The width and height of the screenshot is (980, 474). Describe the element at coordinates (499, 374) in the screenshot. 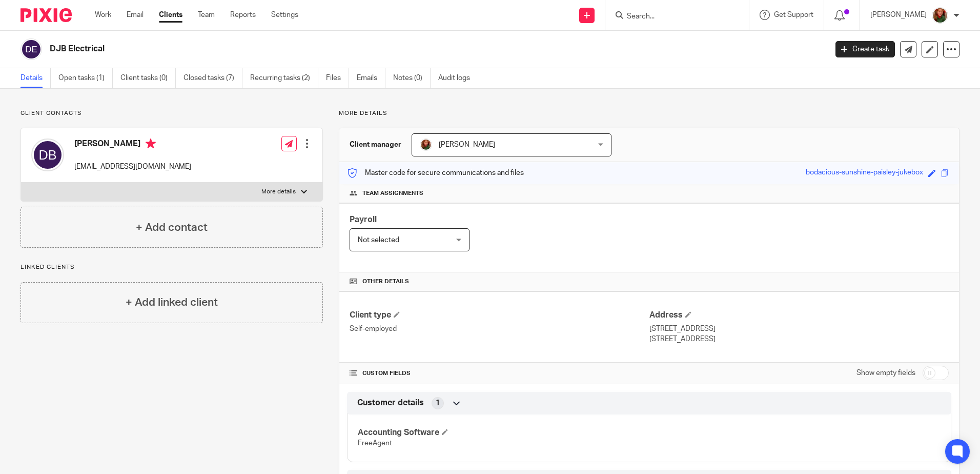

I see `h4: CUSTOM FIELDS` at that location.